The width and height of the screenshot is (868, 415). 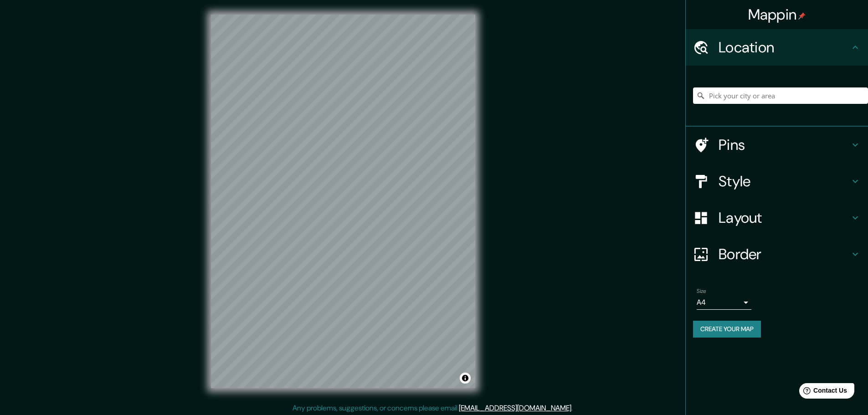 What do you see at coordinates (781, 96) in the screenshot?
I see `input: Pick your city or area` at bounding box center [781, 96].